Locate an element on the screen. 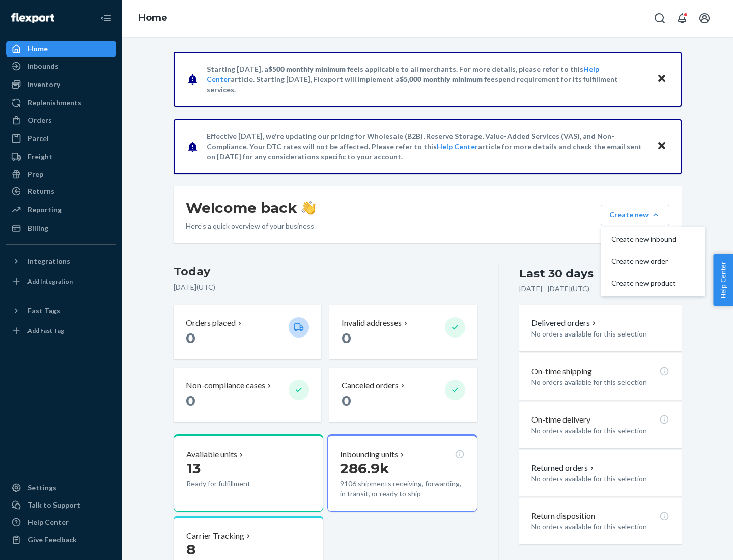  p: Return disposition is located at coordinates (563, 515).